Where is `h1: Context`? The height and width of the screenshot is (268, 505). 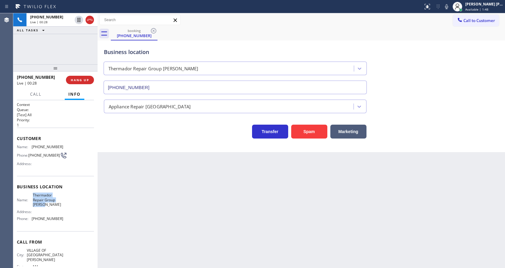
h1: Context is located at coordinates (55, 104).